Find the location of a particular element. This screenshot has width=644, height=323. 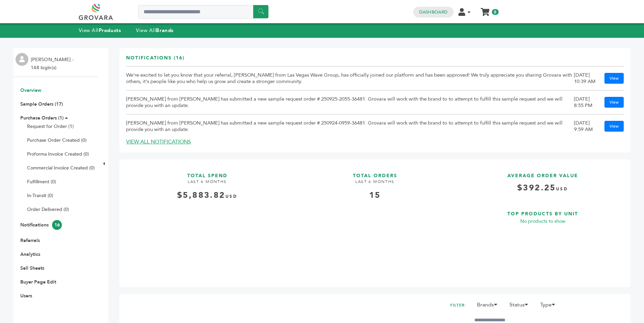

a: Dashboard is located at coordinates (433, 12).